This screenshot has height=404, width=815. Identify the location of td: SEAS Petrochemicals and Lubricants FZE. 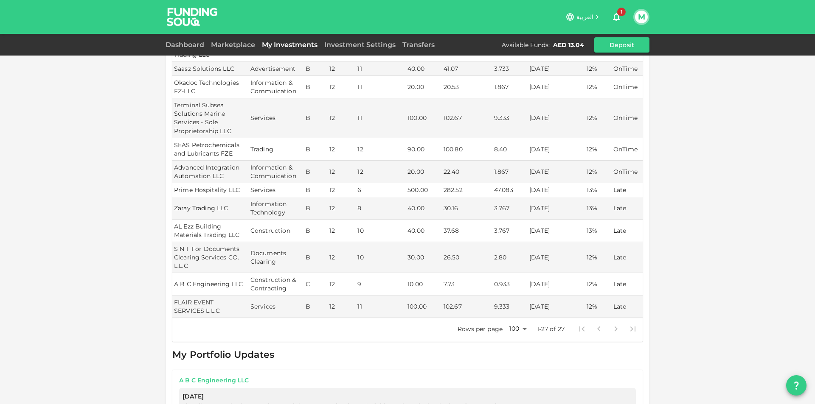
(211, 149).